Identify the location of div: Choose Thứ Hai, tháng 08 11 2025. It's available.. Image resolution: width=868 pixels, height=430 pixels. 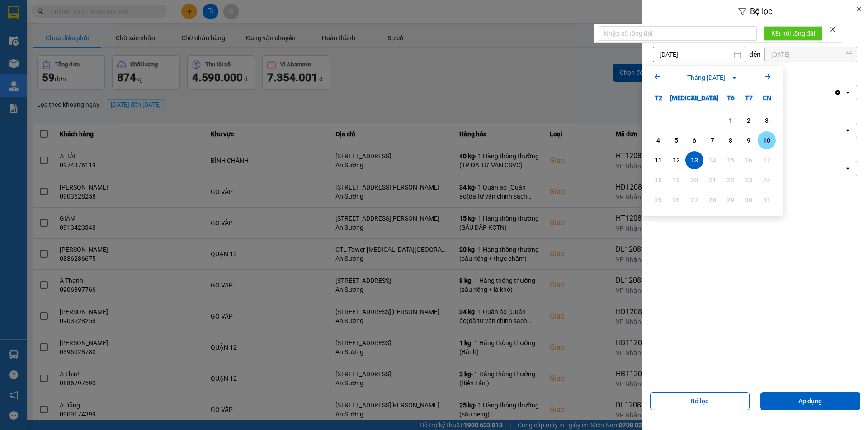
(658, 160).